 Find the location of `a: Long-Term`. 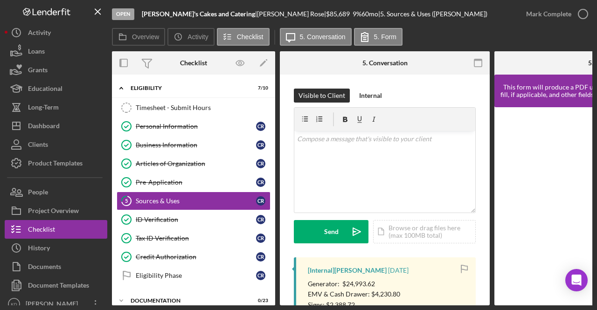

a: Long-Term is located at coordinates (56, 107).